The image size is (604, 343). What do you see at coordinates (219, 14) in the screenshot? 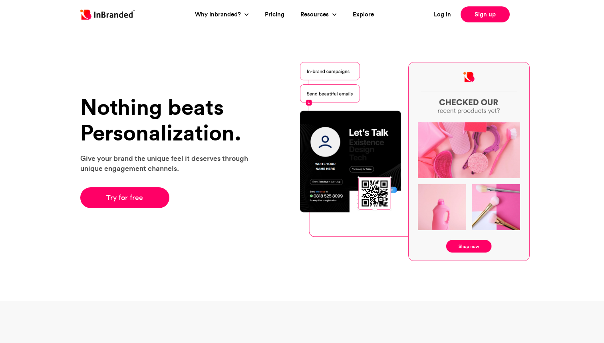
I see `a: Why Inbranded?` at bounding box center [219, 14].